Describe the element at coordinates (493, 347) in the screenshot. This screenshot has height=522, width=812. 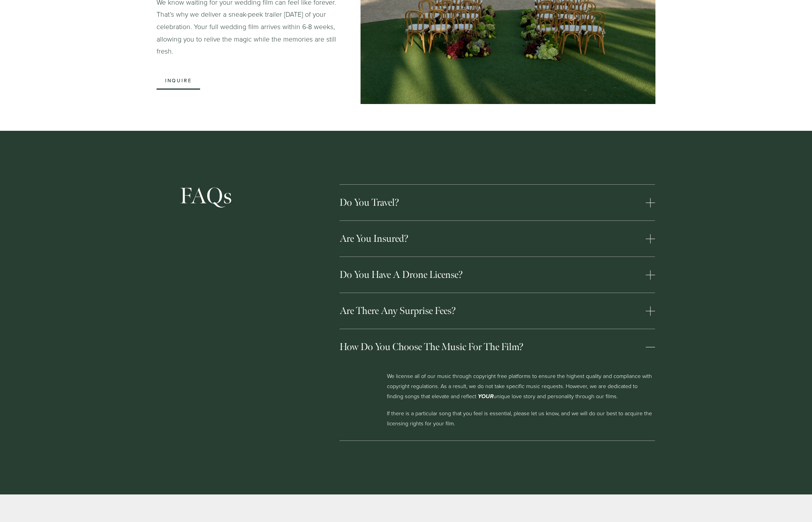
I see `span: How do you choose the music for the film?` at that location.